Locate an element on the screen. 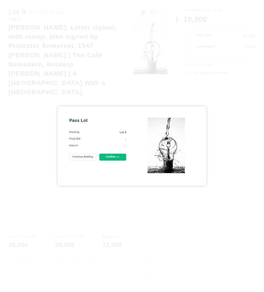 This screenshot has height=292, width=264. div: Final Bid is located at coordinates (75, 139).